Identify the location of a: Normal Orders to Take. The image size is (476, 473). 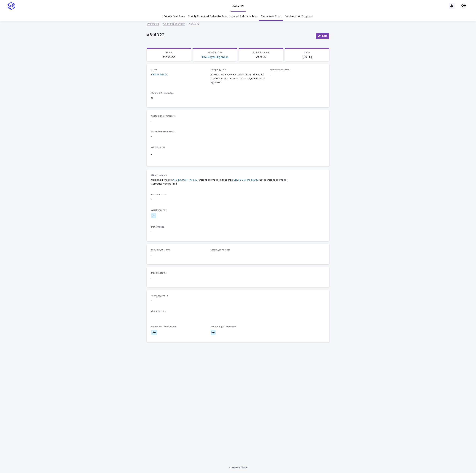
(244, 16).